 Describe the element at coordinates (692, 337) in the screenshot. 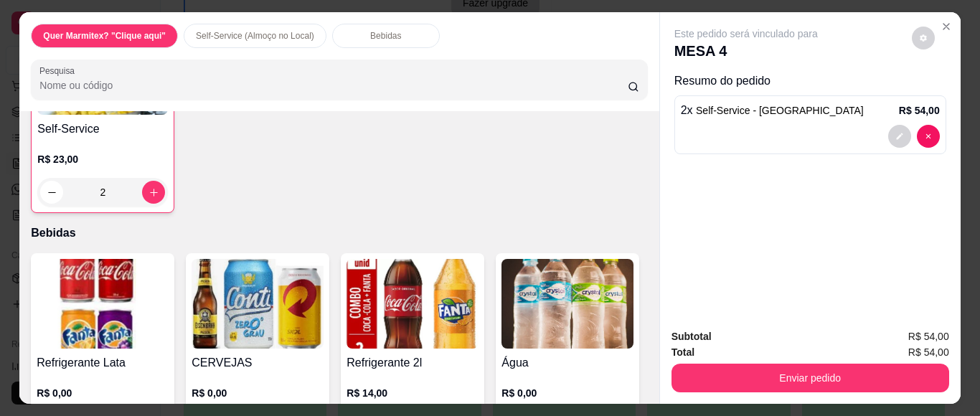

I see `strong: Subtotal` at that location.